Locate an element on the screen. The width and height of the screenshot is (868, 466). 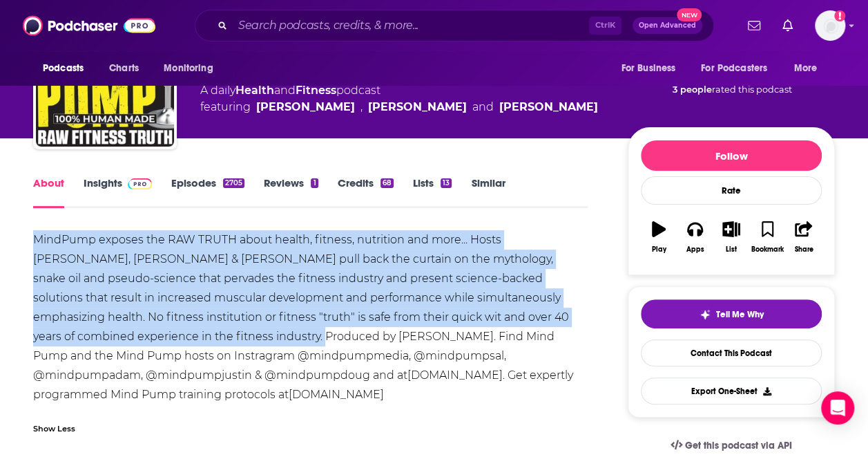
span: Ctrl K is located at coordinates (605, 26).